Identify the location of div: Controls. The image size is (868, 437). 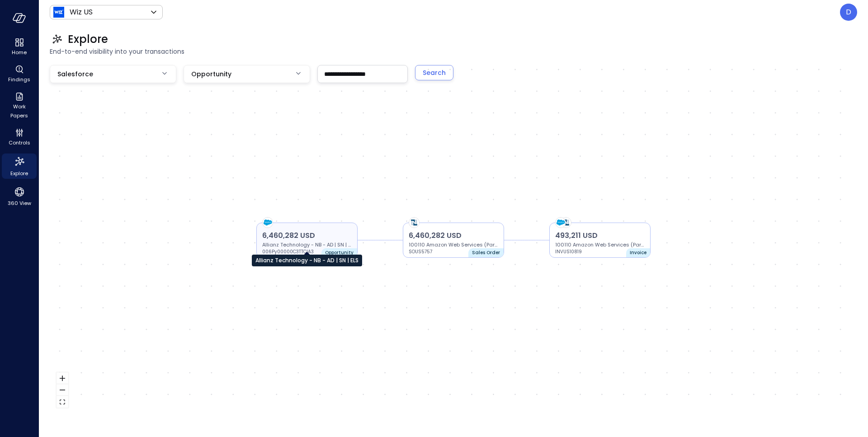
(19, 137).